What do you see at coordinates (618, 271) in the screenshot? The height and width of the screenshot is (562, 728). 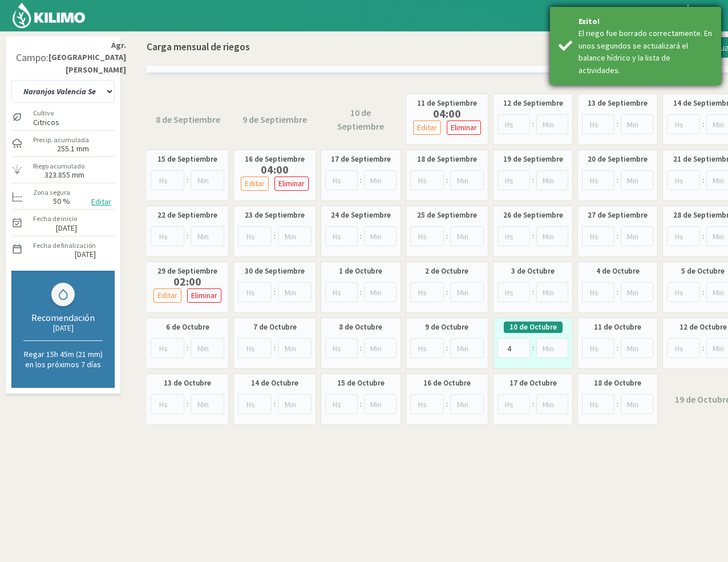 I see `label: 4 de Octubre` at bounding box center [618, 271].